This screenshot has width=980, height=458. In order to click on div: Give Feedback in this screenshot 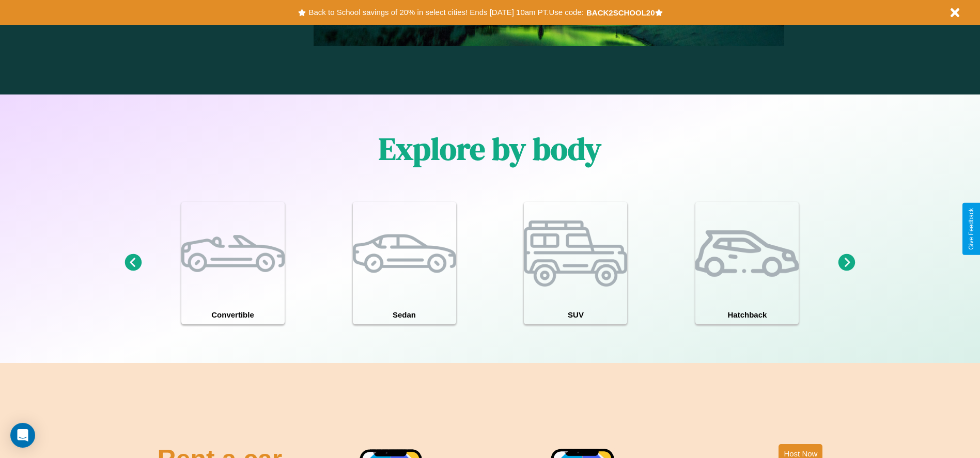, I will do `click(972, 229)`.